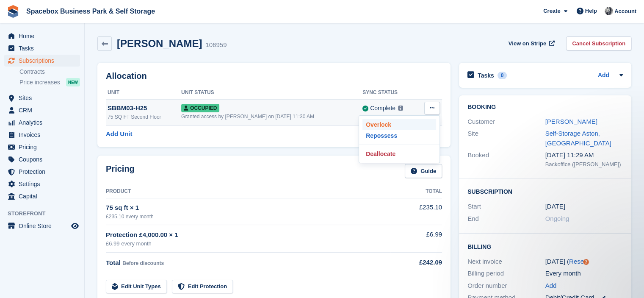  I want to click on span: Occupied, so click(200, 108).